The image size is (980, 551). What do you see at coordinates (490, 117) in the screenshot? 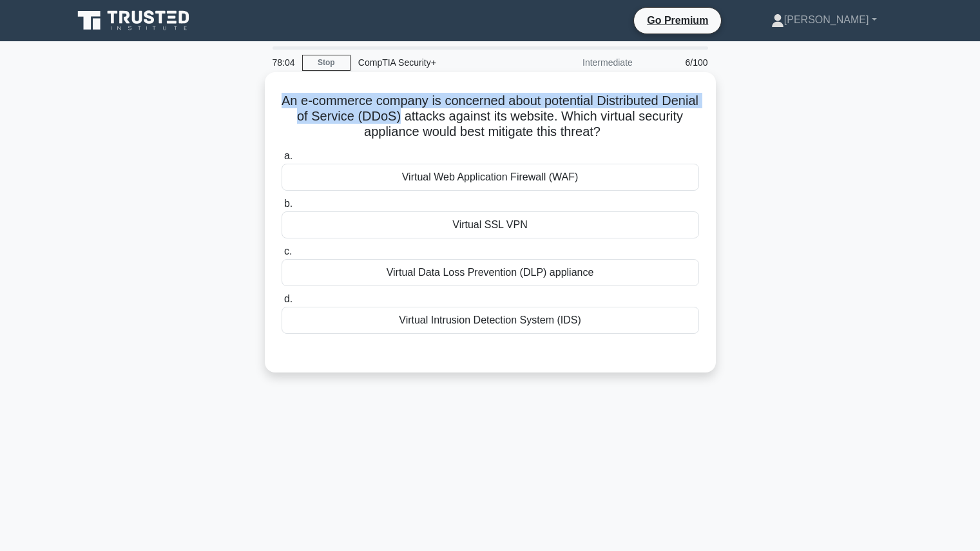
I see `h5: An e-commerce company is concerned about potential Distributed Denial of Service (DDoS) attacks a...` at bounding box center [490, 117].